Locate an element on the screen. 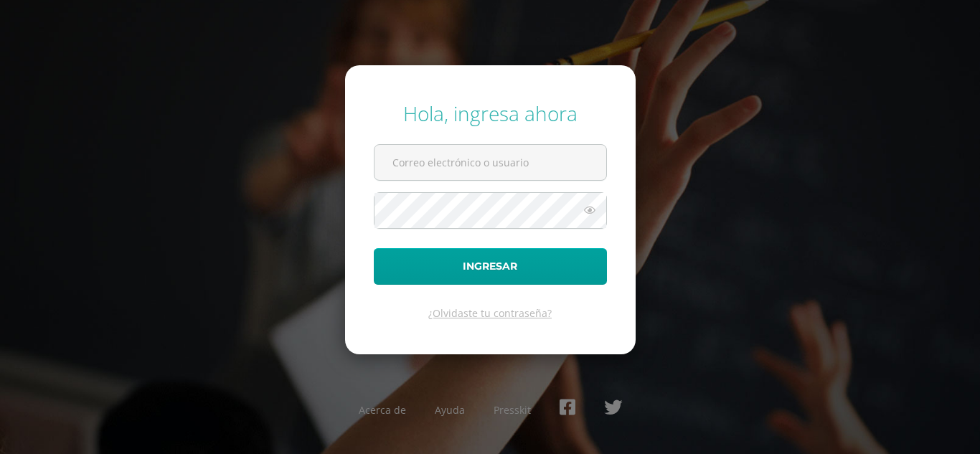 The height and width of the screenshot is (454, 980). a: ¿Olvidaste tu contraseña? is located at coordinates (490, 313).